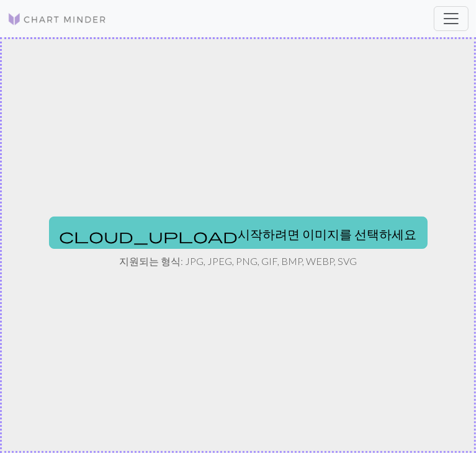 The height and width of the screenshot is (453, 476). I want to click on img: 심벌 마크, so click(57, 19).